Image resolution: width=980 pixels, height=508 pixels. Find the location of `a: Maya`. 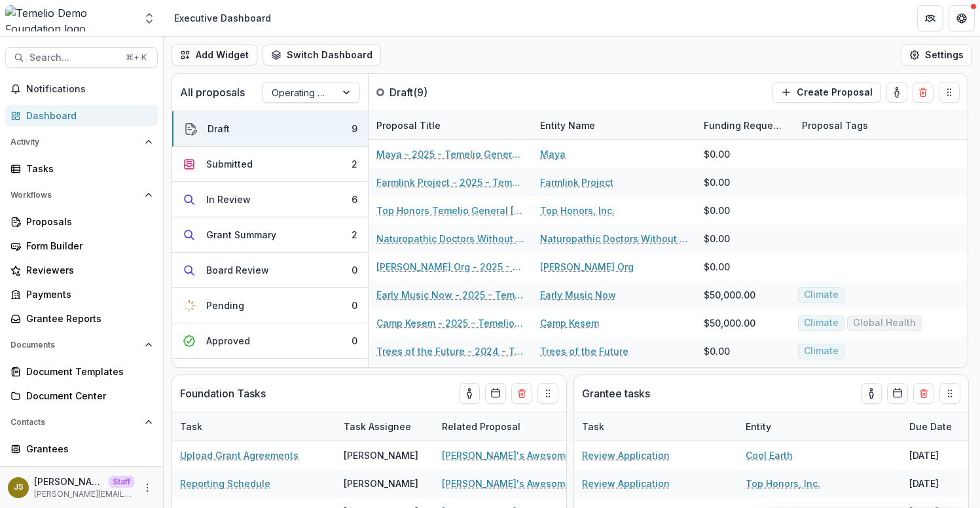

a: Maya is located at coordinates (553, 154).